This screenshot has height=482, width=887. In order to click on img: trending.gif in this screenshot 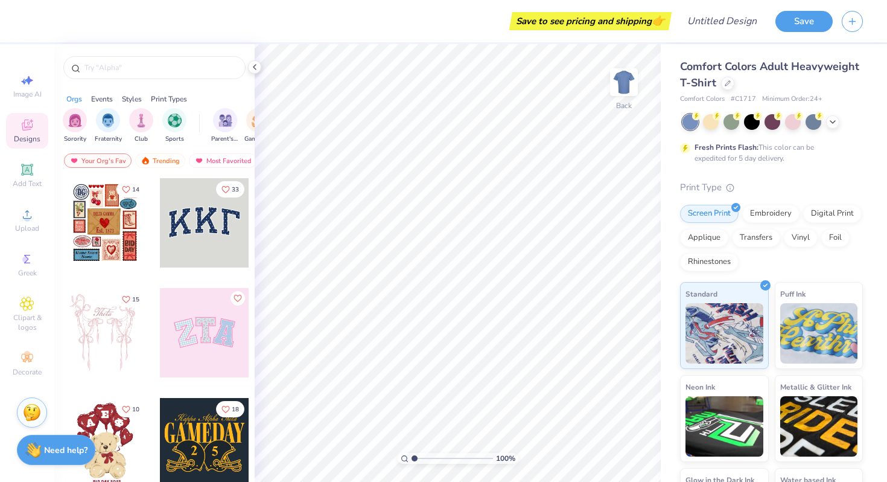, I will do `click(145, 161)`.